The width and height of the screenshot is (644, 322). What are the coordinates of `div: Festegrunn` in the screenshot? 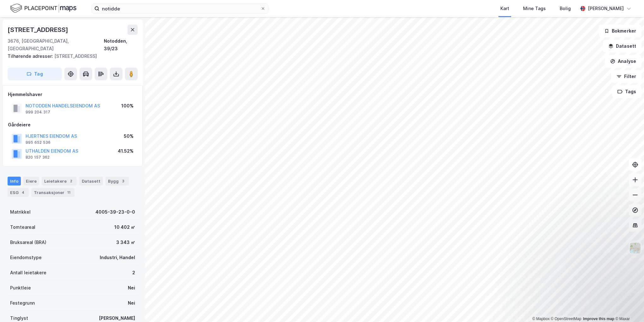 It's located at (22, 303).